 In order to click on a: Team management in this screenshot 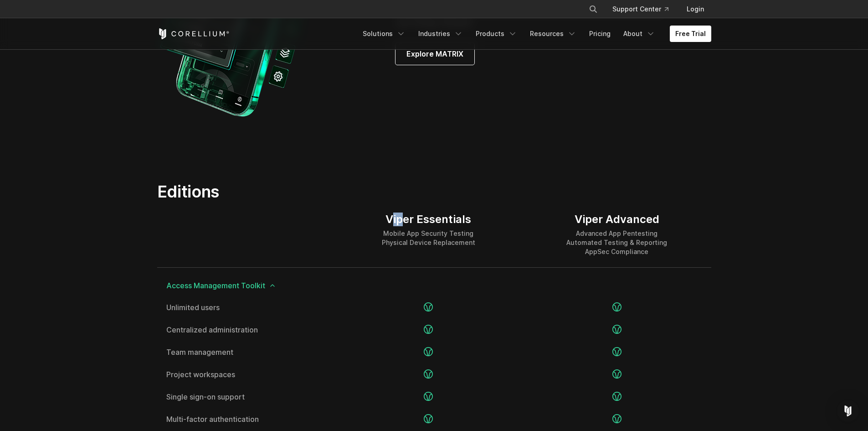, I will do `click(246, 352)`.